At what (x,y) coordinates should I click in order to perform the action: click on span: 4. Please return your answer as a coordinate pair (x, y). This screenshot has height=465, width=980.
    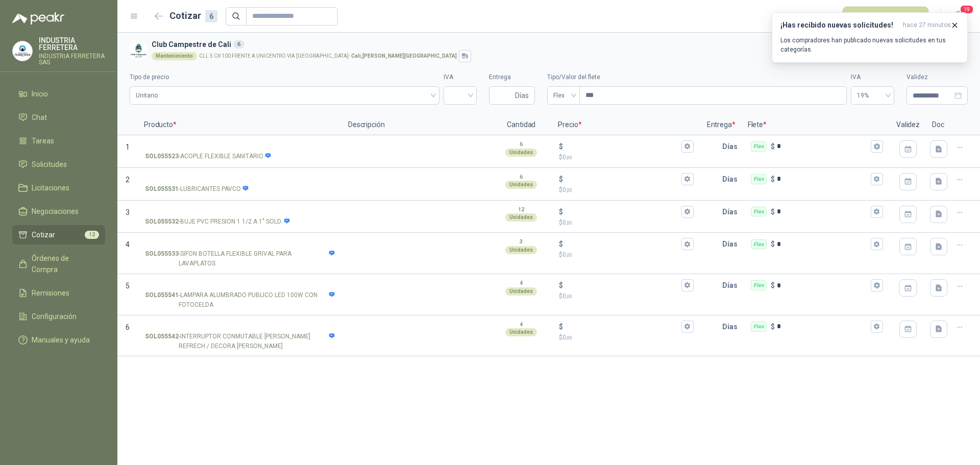
    Looking at the image, I should click on (127, 244).